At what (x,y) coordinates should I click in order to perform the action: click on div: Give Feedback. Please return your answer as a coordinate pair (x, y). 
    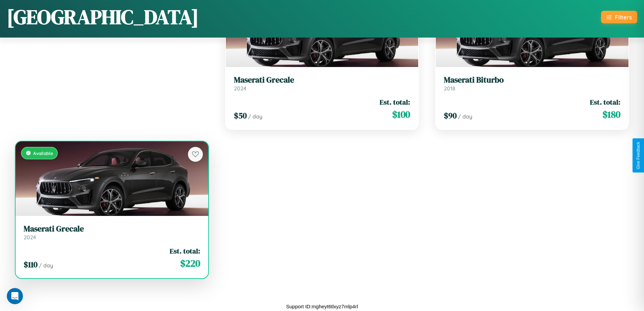
    Looking at the image, I should click on (638, 156).